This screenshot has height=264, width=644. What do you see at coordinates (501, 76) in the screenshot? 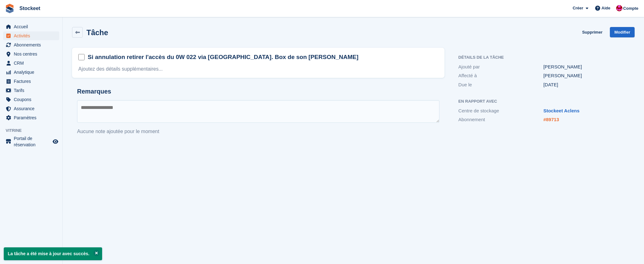
I see `div: Affecté à` at bounding box center [501, 76].